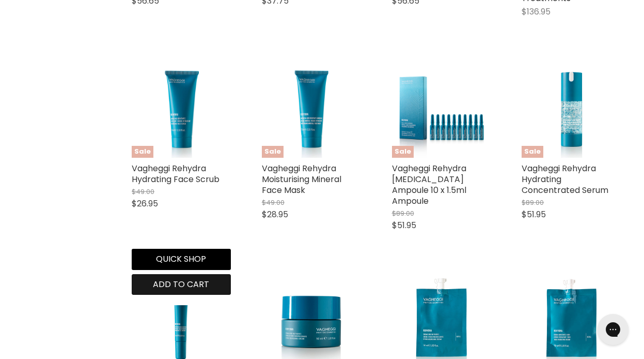 This screenshot has width=644, height=359. What do you see at coordinates (175, 174) in the screenshot?
I see `a: Vagheggi Rehydra Hydrating Face Scrub` at bounding box center [175, 174].